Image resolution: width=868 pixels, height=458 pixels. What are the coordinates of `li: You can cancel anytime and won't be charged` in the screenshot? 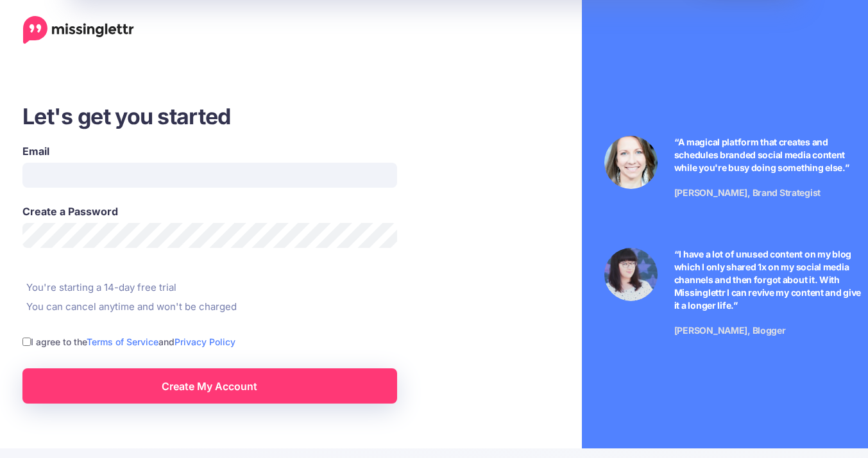 It's located at (249, 307).